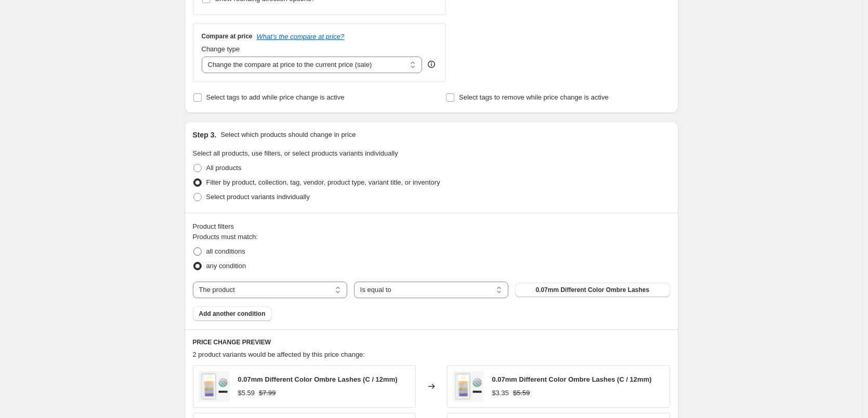  I want to click on button: What's the compare at price?, so click(300, 36).